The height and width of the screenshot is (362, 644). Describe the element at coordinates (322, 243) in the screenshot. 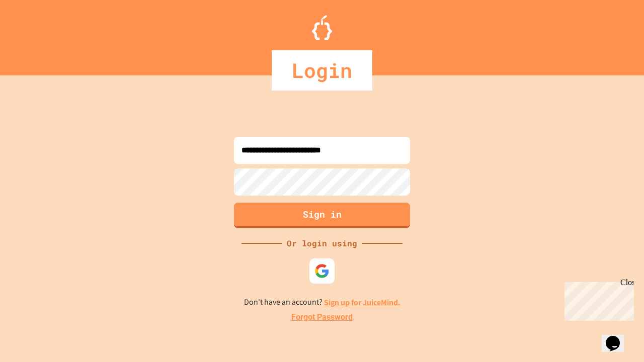

I see `div: Or login using` at that location.